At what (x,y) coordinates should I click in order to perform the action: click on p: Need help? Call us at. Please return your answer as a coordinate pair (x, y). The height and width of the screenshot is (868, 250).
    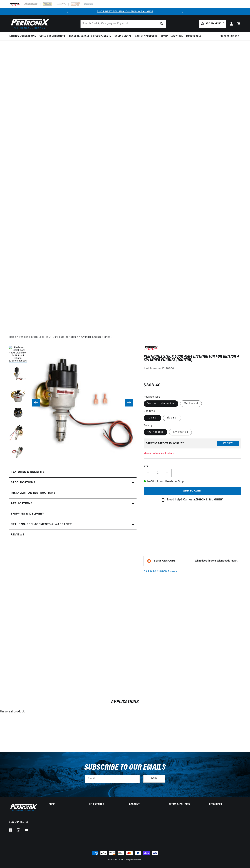
    Looking at the image, I should click on (195, 500).